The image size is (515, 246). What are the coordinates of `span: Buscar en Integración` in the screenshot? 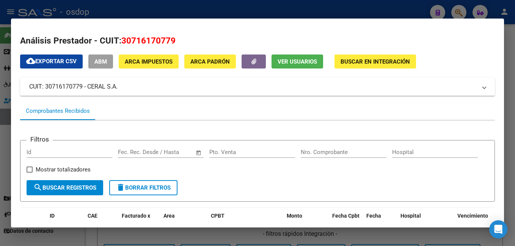 It's located at (375, 62).